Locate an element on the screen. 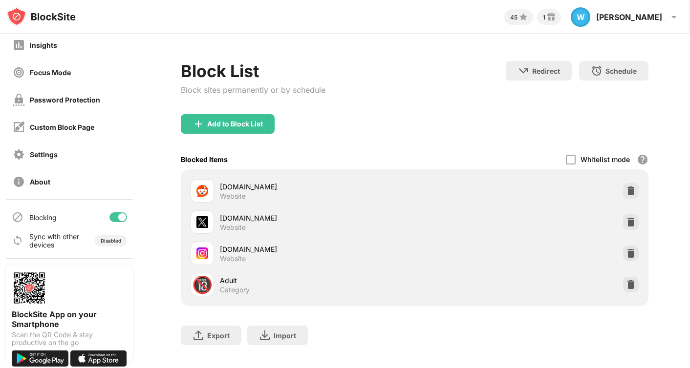  img: get-it-on-google-play.svg is located at coordinates (40, 359).